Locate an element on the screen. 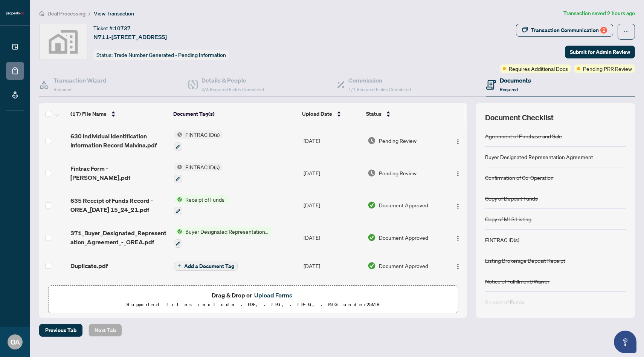 The height and width of the screenshot is (357, 644). button: Previous Tab is located at coordinates (61, 330).